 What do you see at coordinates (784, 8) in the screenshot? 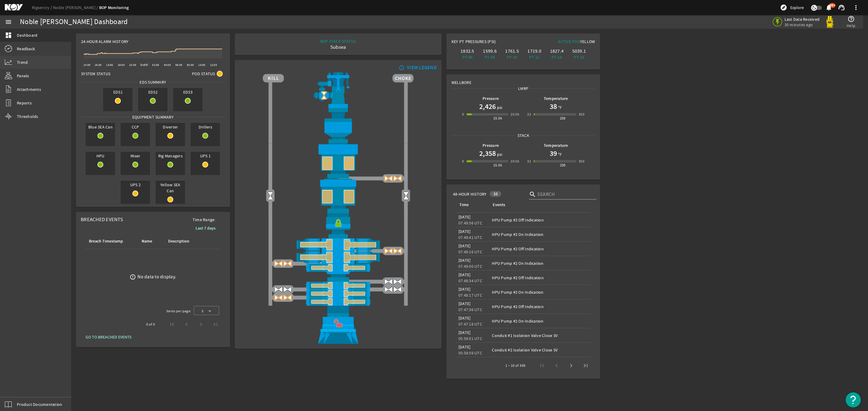
I see `mat-icon: explore` at bounding box center [784, 8].